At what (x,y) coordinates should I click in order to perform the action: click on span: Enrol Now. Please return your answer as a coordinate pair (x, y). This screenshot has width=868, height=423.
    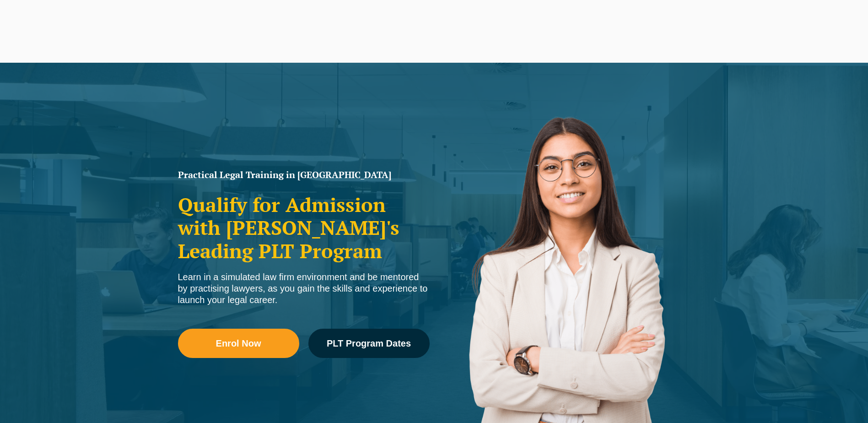
    Looking at the image, I should click on (238, 344).